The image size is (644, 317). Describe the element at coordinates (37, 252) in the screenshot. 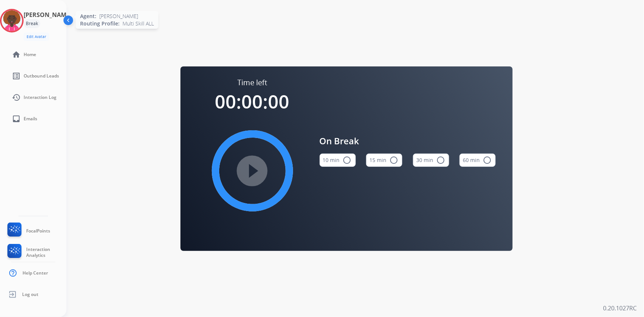

I see `a: Interaction Analytics` at that location.